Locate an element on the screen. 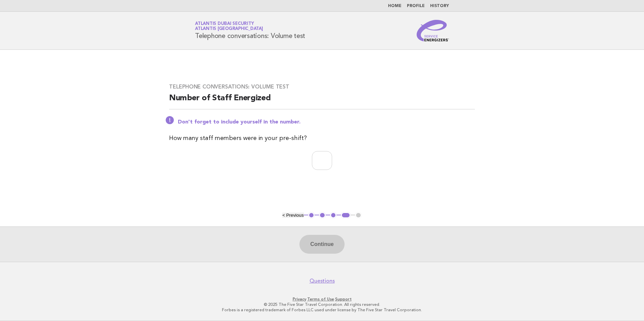 Image resolution: width=644 pixels, height=321 pixels. h3: Telephone conversations: Volume test is located at coordinates (322, 87).